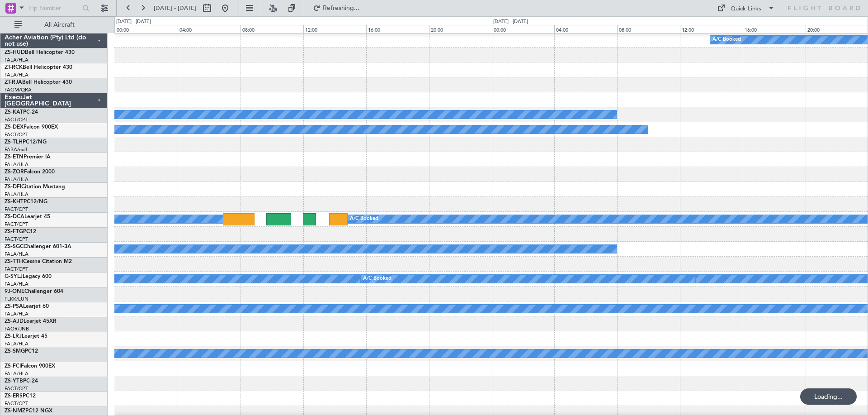 Image resolution: width=868 pixels, height=416 pixels. What do you see at coordinates (39, 52) in the screenshot?
I see `a: ZS-HUDBell Helicopter 430` at bounding box center [39, 52].